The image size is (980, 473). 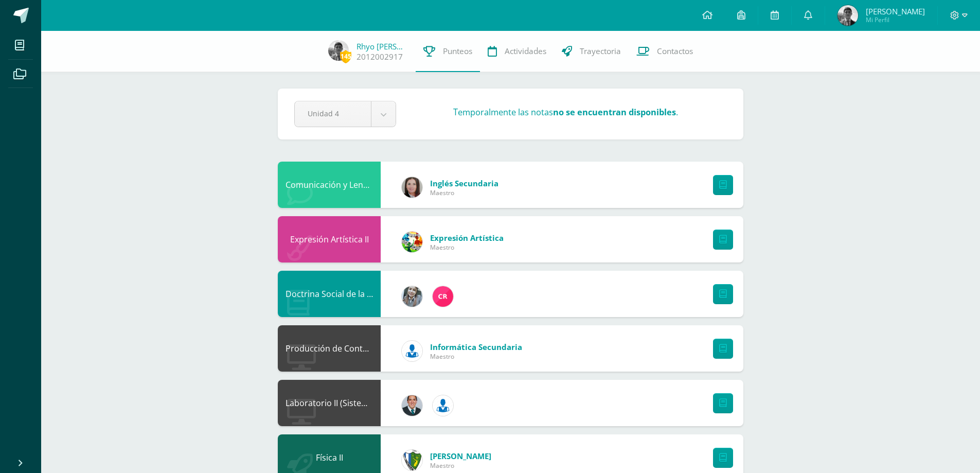 I want to click on img: 8af0450cf43d44e38c4a1497329761f3.png, so click(x=412, y=187).